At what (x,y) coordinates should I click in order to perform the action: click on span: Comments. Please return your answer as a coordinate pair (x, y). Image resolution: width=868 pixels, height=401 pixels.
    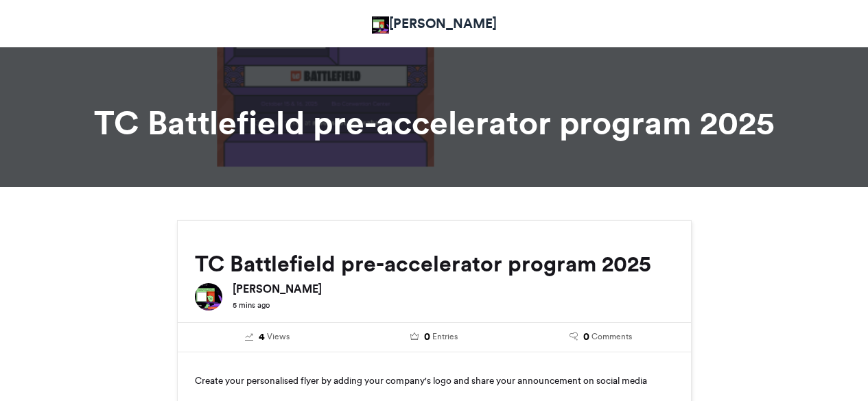
    Looking at the image, I should click on (611, 337).